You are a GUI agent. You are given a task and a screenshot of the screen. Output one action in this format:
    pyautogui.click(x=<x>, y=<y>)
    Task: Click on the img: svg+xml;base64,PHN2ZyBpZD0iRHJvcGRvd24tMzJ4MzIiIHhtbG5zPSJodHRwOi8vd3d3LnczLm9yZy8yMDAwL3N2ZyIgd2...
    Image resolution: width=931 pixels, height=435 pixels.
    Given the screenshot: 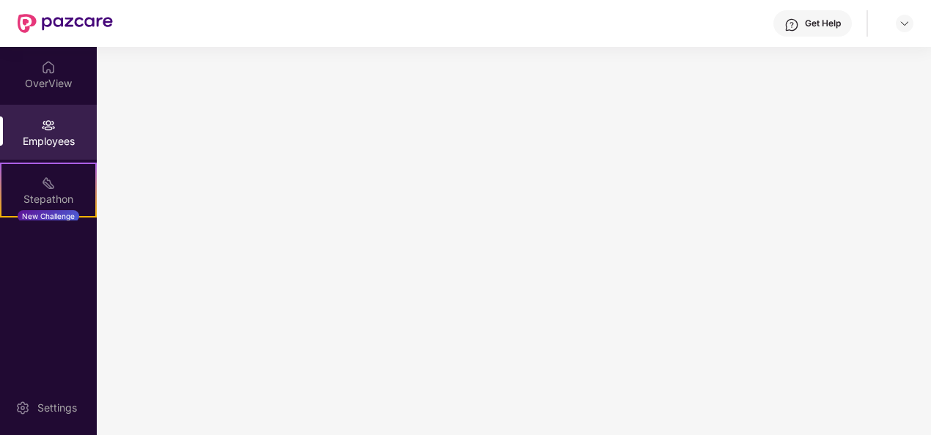 What is the action you would take?
    pyautogui.click(x=905, y=23)
    